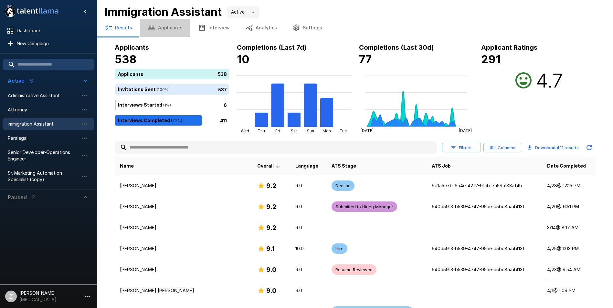 The width and height of the screenshot is (613, 308). I want to click on td: 3/14 @ 8:17 AM, so click(569, 228).